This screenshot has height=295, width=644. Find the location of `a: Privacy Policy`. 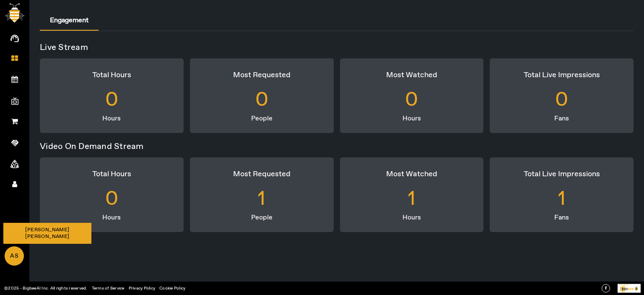

a: Privacy Policy is located at coordinates (142, 288).